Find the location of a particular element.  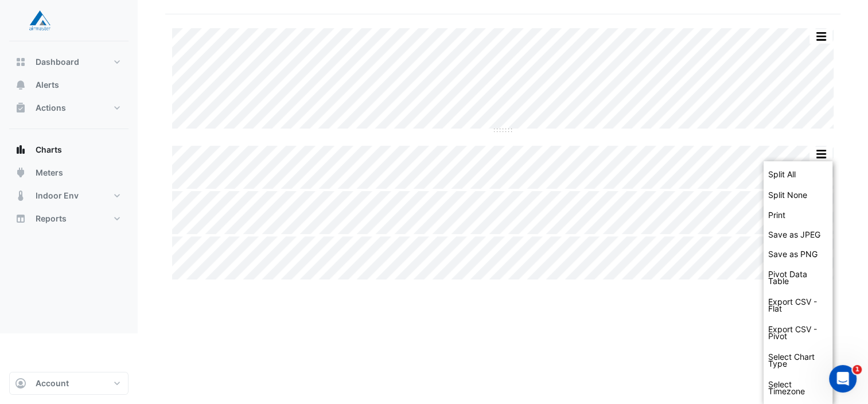

div: Save as JPEG is located at coordinates (798, 235).